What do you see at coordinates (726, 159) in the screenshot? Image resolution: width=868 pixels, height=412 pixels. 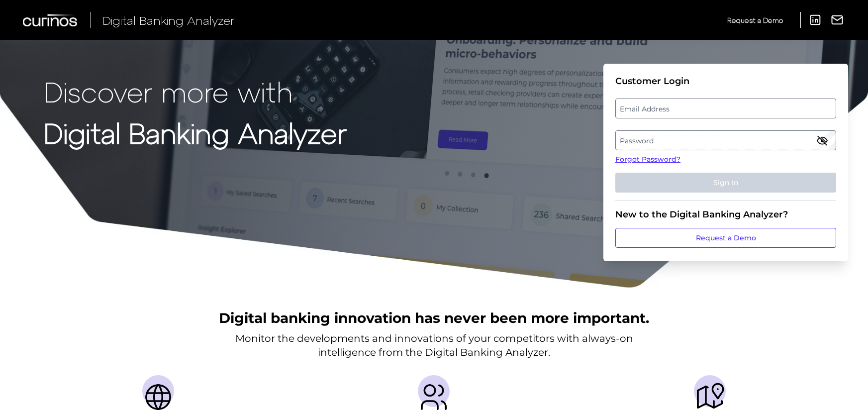 I see `a: Forgot Password?` at bounding box center [726, 159].